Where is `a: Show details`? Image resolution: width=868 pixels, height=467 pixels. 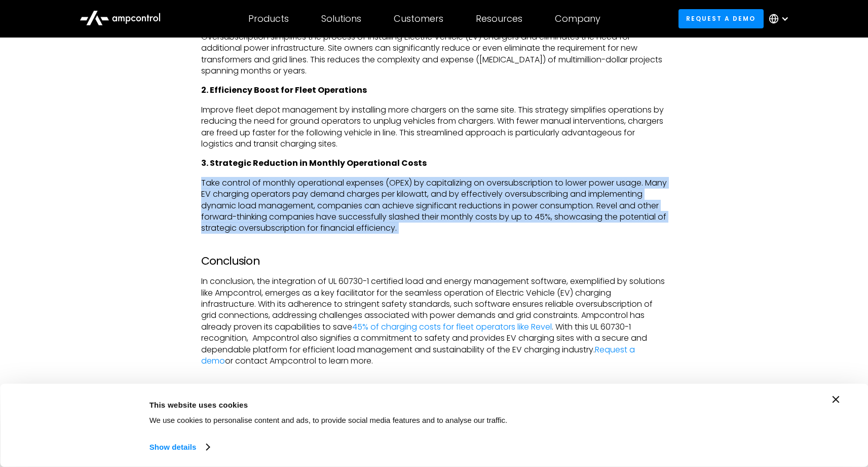
a: Show details is located at coordinates (180, 447).